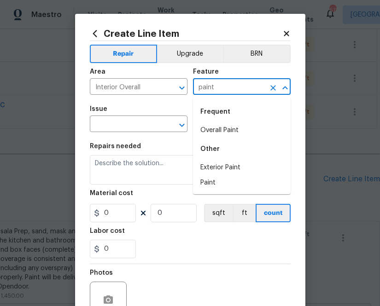 This screenshot has height=306, width=380. Describe the element at coordinates (107, 231) in the screenshot. I see `h5: Labor cost` at that location.